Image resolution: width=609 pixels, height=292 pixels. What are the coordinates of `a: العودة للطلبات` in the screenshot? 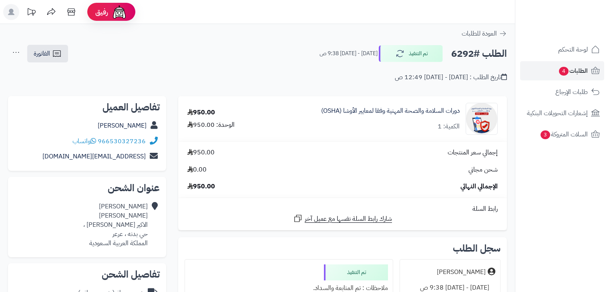 It's located at (484, 34).